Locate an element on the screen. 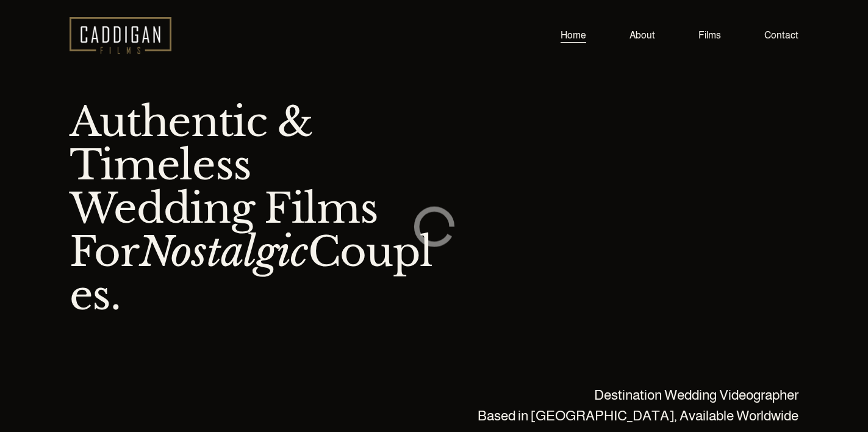 Image resolution: width=868 pixels, height=432 pixels. em: Nostalgic is located at coordinates (223, 251).